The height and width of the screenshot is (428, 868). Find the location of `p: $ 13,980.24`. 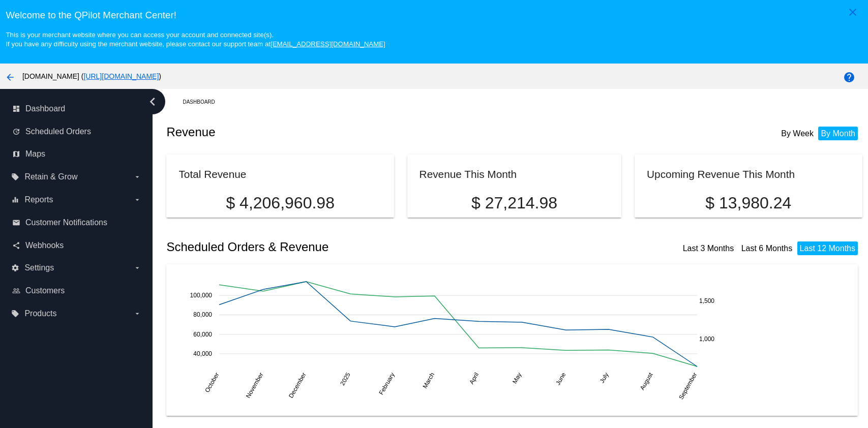

p: $ 13,980.24 is located at coordinates (748, 203).